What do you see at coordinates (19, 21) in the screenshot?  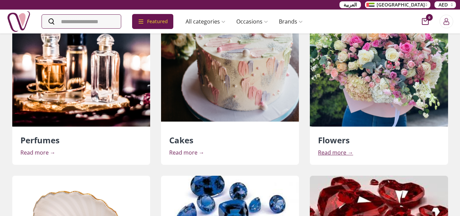 I see `img: Nigwa-uae-gifts` at bounding box center [19, 21].